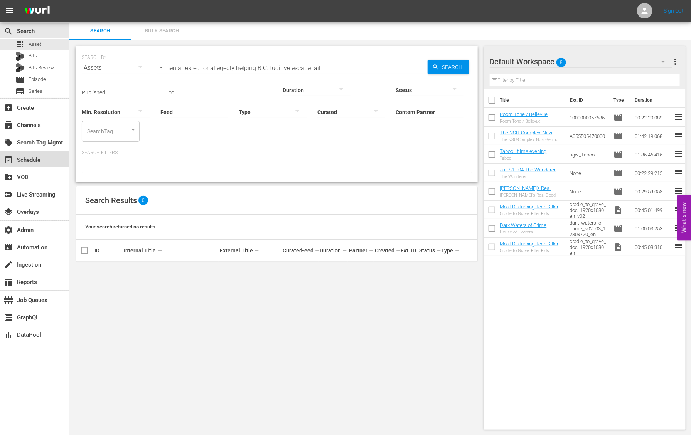 This screenshot has width=691, height=435. I want to click on button: Search, so click(448, 67).